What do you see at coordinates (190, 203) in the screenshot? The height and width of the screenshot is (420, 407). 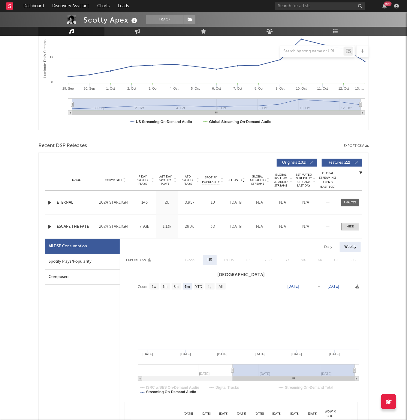 I see `div: 8.95k` at bounding box center [190, 203].